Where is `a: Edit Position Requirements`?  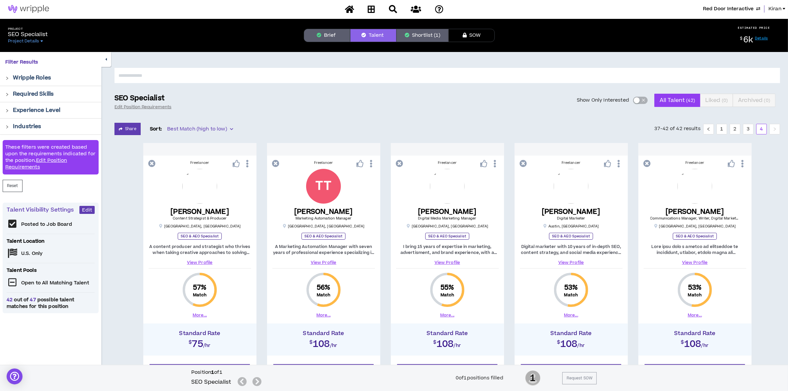
a: Edit Position Requirements is located at coordinates (36, 164).